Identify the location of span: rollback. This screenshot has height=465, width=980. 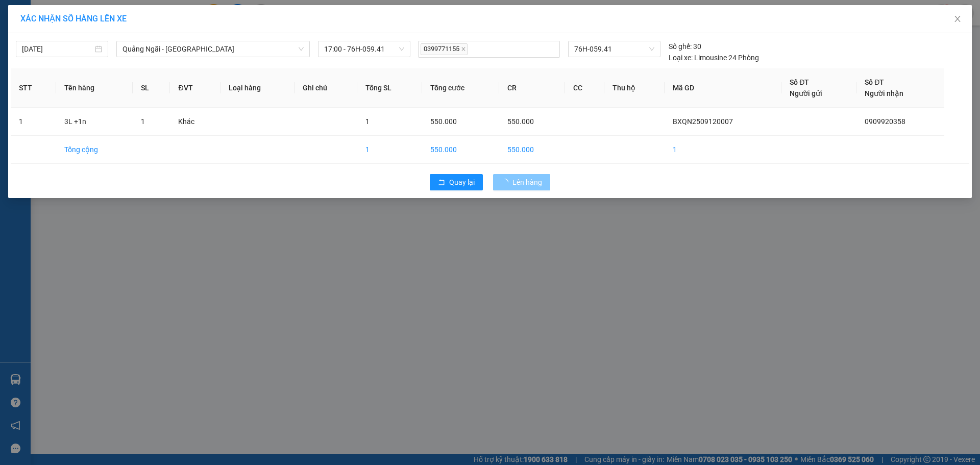
(442, 182).